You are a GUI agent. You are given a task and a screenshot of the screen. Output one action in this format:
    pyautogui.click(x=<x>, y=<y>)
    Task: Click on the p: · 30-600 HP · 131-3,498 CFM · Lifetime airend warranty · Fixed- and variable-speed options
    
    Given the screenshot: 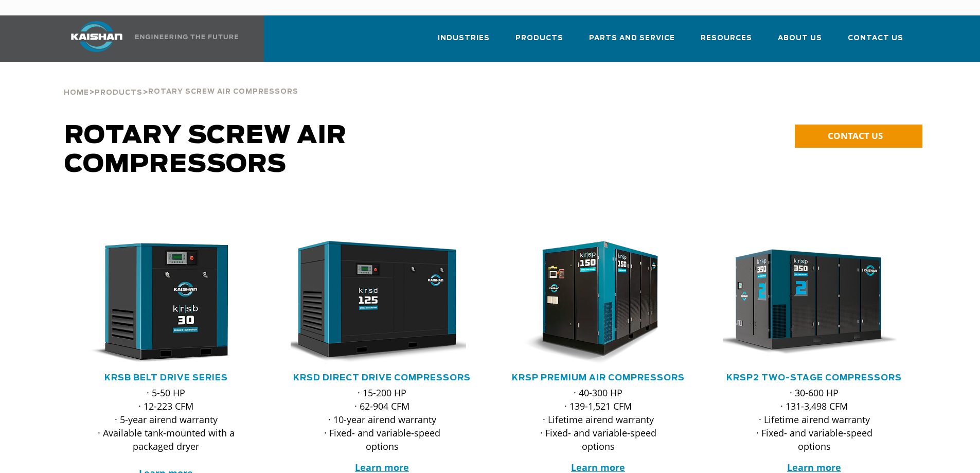 What is the action you would take?
    pyautogui.click(x=815, y=420)
    